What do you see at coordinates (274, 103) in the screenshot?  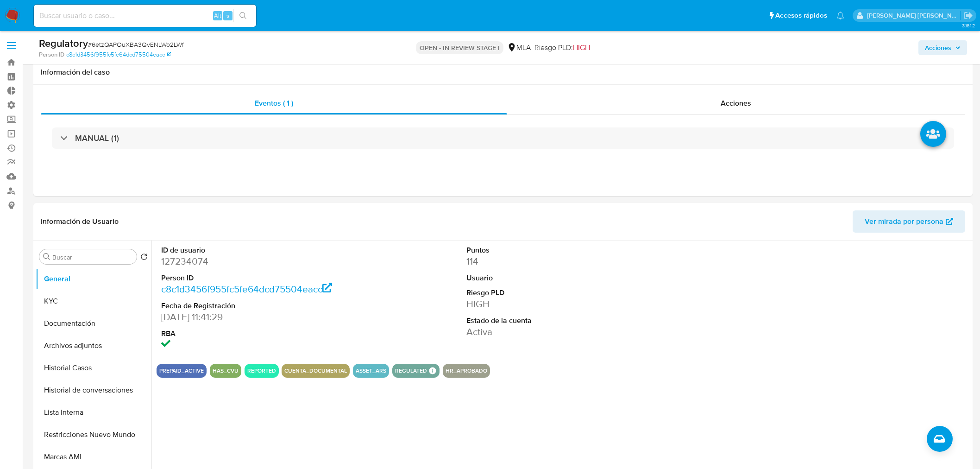 I see `span: Eventos ( 1 )` at bounding box center [274, 103].